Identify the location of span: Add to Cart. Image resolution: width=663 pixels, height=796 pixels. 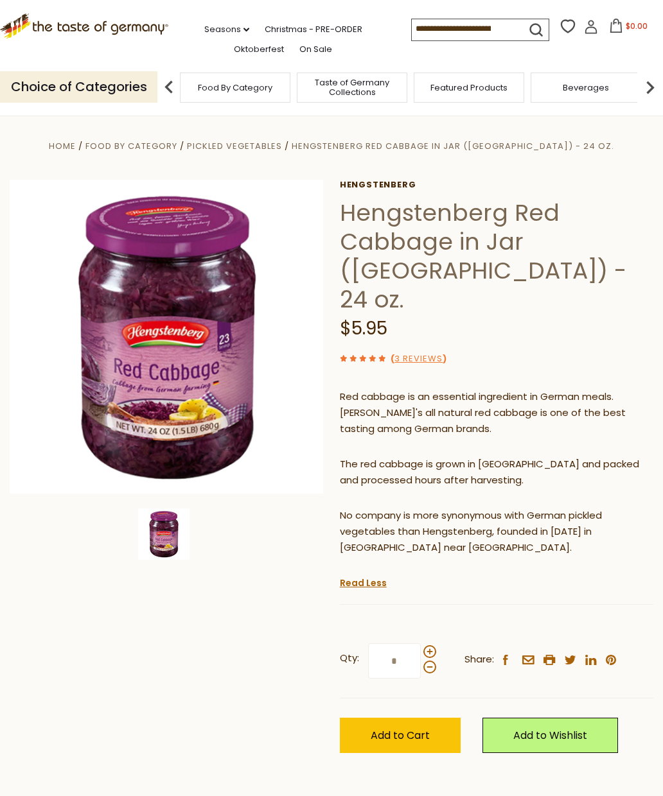
(400, 735).